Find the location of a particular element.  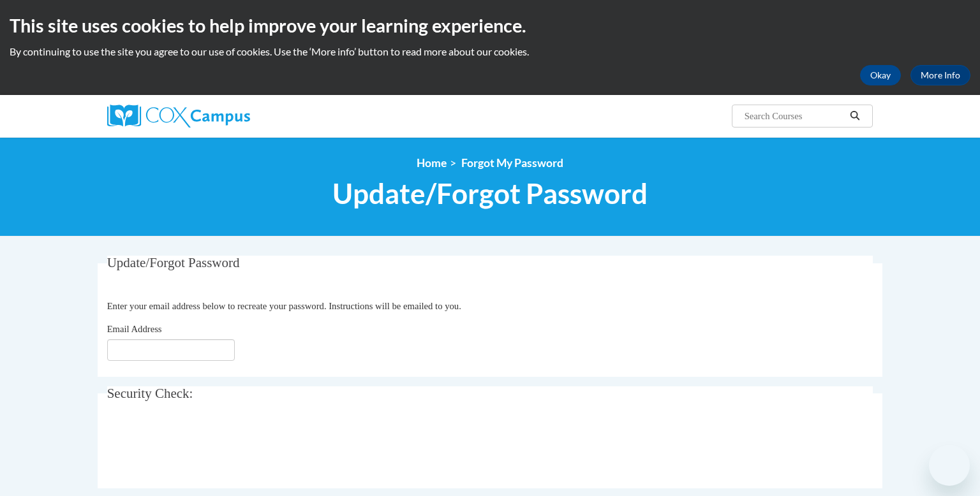

a: Cox Campus is located at coordinates (228, 116).